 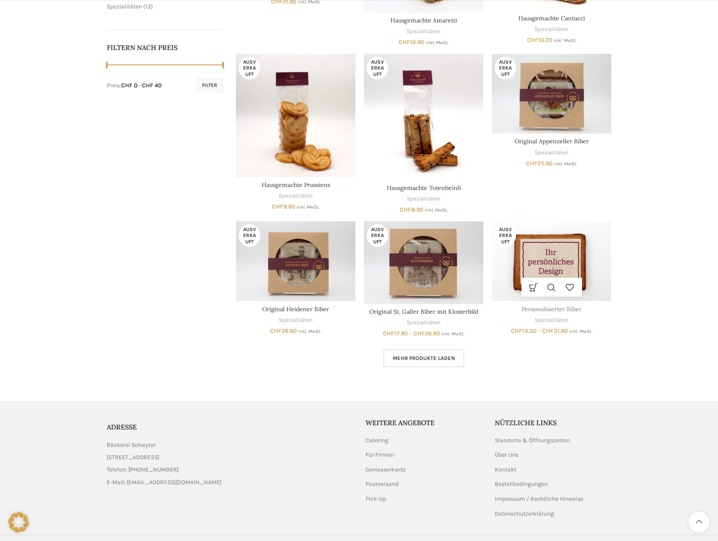 What do you see at coordinates (165, 47) in the screenshot?
I see `h5: Filtern nach Preis` at bounding box center [165, 47].